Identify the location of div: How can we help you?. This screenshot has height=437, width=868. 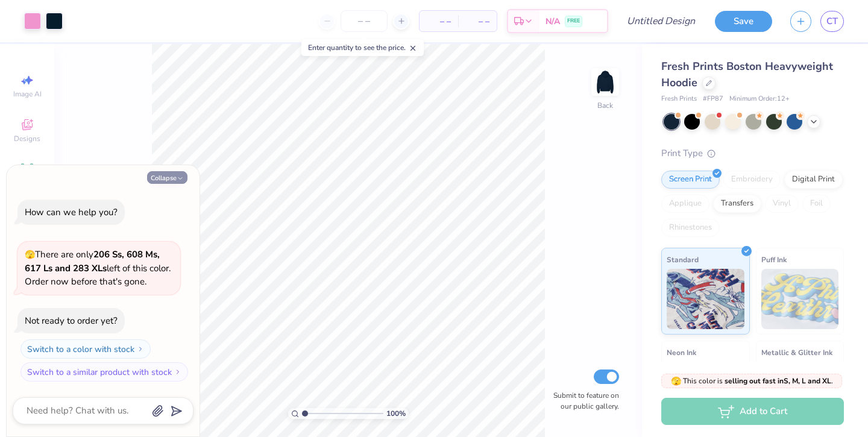
(71, 212).